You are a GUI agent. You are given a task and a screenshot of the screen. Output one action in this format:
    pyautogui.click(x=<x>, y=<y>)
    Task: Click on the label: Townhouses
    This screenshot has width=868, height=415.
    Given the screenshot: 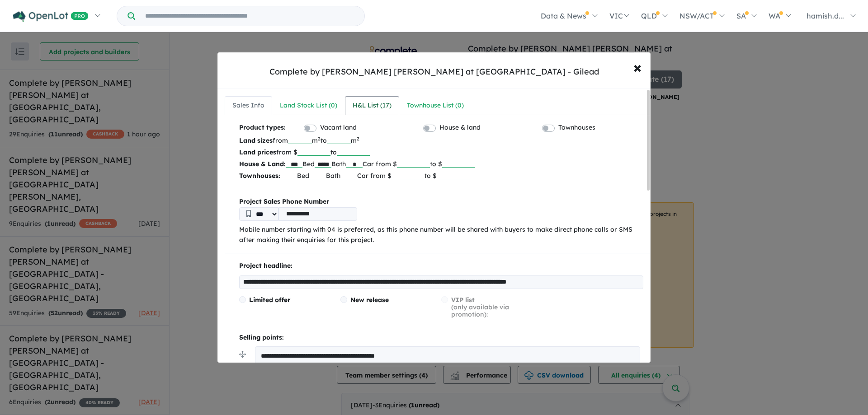 What is the action you would take?
    pyautogui.click(x=577, y=128)
    